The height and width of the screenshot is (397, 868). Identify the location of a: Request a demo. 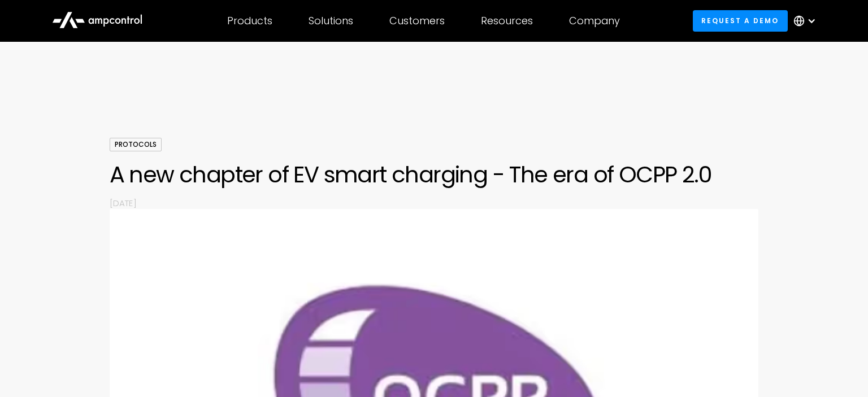
(740, 21).